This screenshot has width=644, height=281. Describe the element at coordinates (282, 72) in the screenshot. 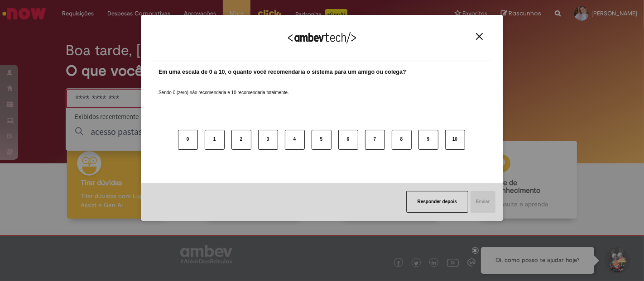

I see `label: Em uma escala de 0 a 10, o quanto você recomendaria o sistema para um amigo ou colega?` at that location.